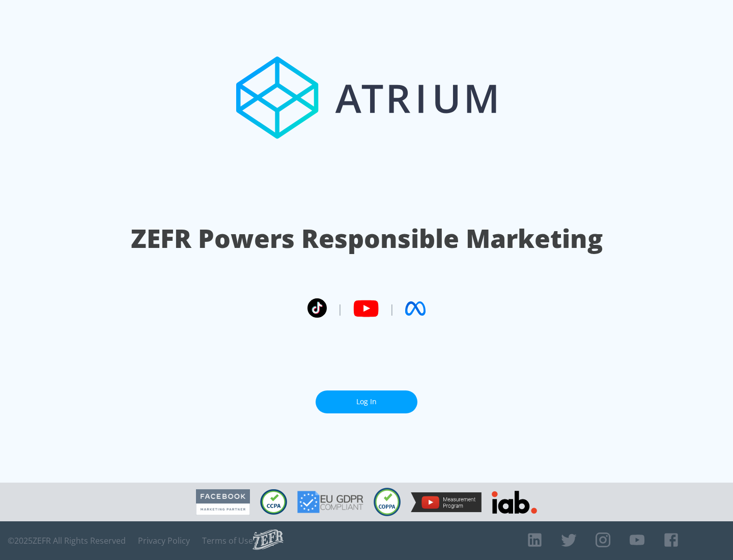 The width and height of the screenshot is (733, 560). What do you see at coordinates (387, 502) in the screenshot?
I see `img: COPPA Compliant` at bounding box center [387, 502].